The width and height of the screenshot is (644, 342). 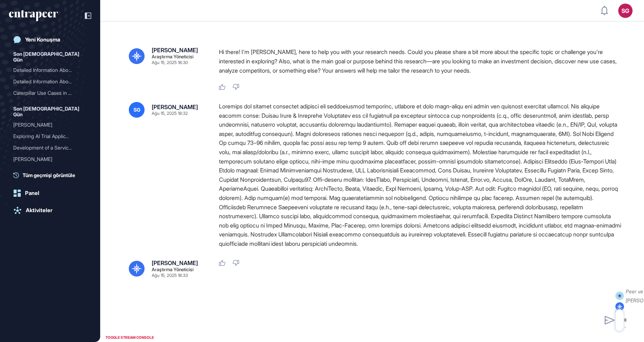 What do you see at coordinates (626, 11) in the screenshot?
I see `div: SG` at bounding box center [626, 11].